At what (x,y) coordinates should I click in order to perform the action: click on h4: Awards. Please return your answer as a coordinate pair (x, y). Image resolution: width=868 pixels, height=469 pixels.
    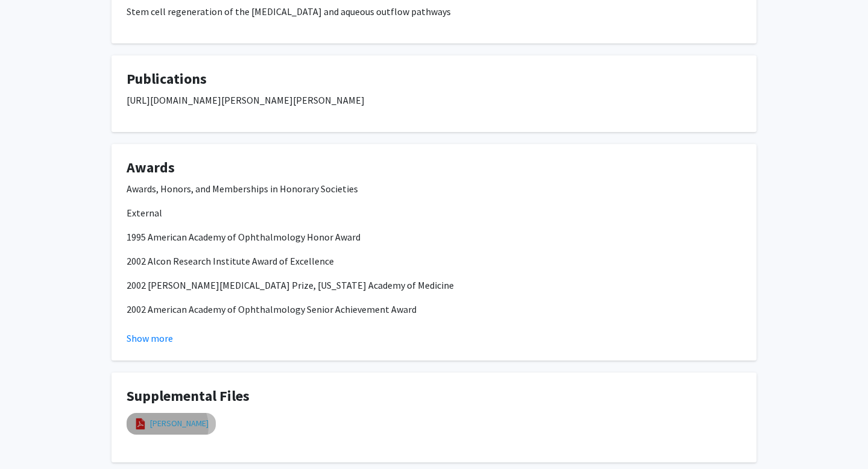
    Looking at the image, I should click on (434, 167).